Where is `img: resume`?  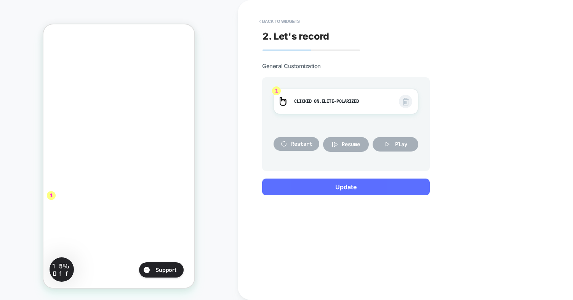 img: resume is located at coordinates (335, 144).